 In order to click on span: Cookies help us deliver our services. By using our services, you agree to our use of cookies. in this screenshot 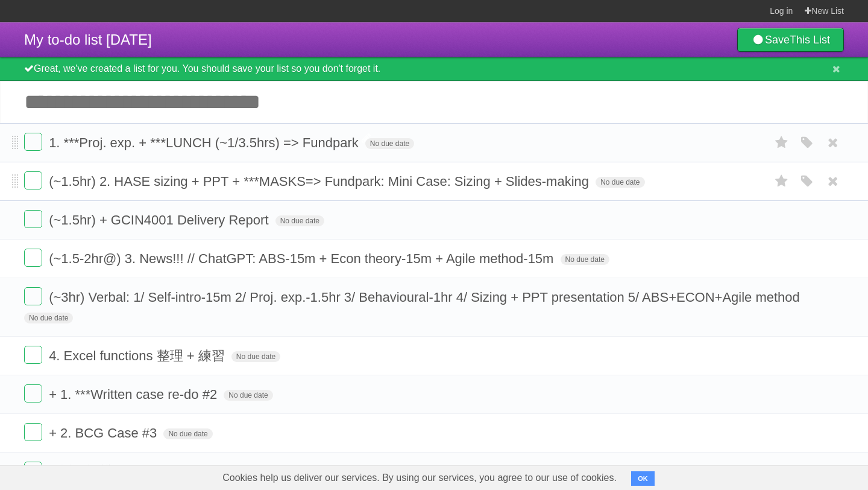, I will do `click(420, 478)`.